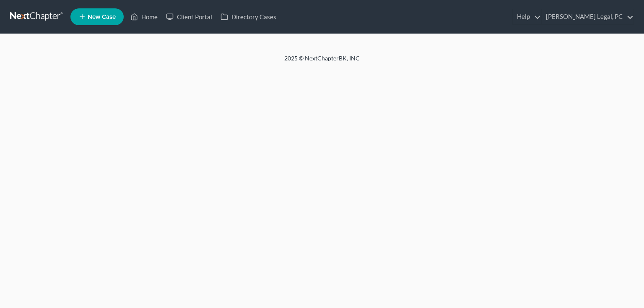  What do you see at coordinates (189, 17) in the screenshot?
I see `a: Client Portal` at bounding box center [189, 17].